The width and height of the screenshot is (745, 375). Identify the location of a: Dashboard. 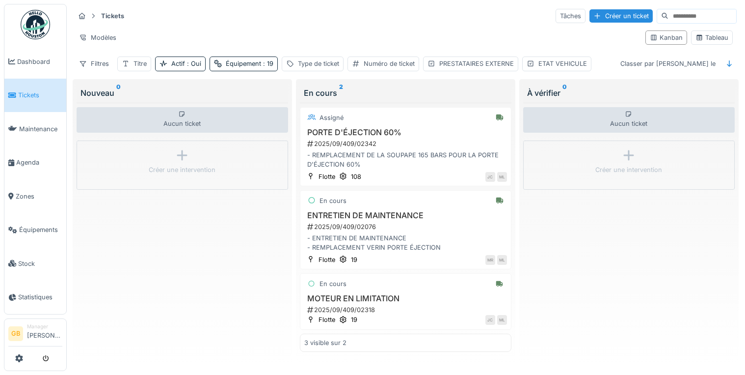
(35, 61).